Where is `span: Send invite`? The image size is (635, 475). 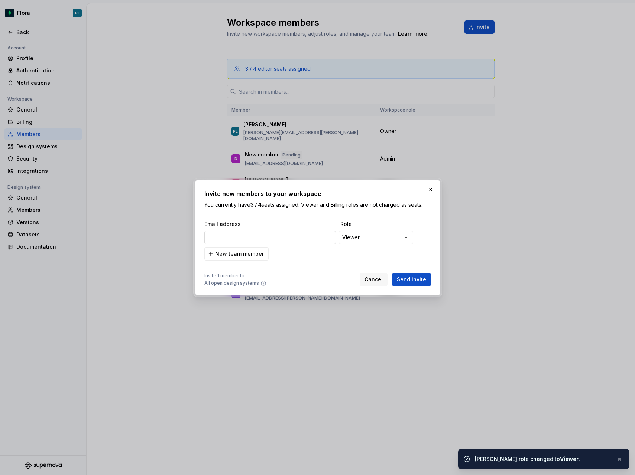
span: Send invite is located at coordinates (412, 280).